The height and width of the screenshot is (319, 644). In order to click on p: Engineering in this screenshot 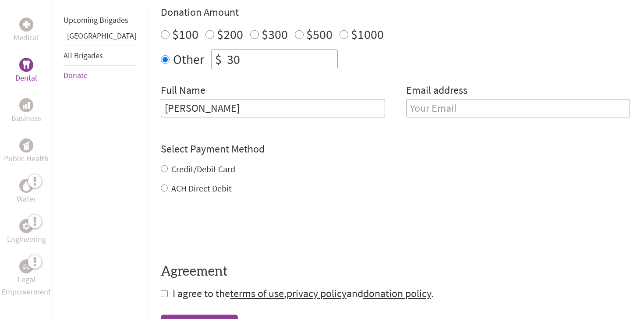, I will do `click(26, 240)`.